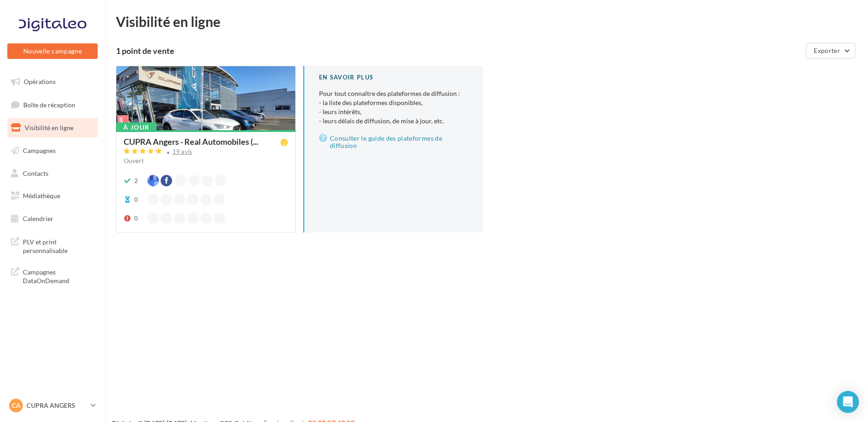 This screenshot has width=868, height=422. I want to click on a: Opérations, so click(52, 82).